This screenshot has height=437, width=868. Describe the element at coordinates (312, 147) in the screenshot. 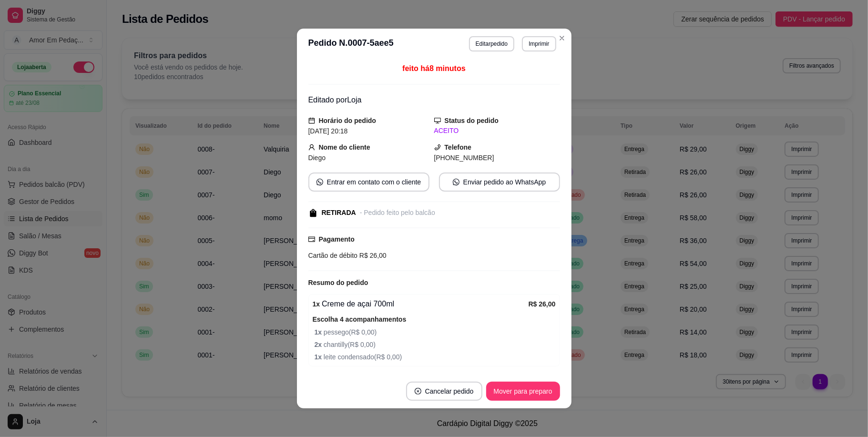

I see `span: user` at that location.